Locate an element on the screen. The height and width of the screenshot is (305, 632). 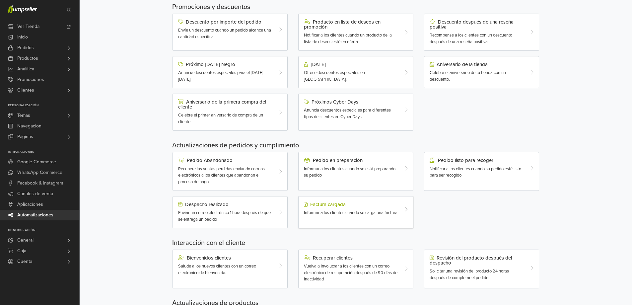
span: Recompense a los clientes con un descuento después de una reseña positiva is located at coordinates (471, 38).